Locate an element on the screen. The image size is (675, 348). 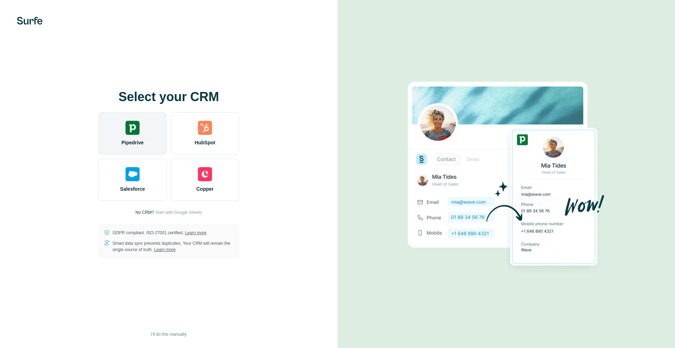
span: Start with Google Sheets is located at coordinates (179, 213).